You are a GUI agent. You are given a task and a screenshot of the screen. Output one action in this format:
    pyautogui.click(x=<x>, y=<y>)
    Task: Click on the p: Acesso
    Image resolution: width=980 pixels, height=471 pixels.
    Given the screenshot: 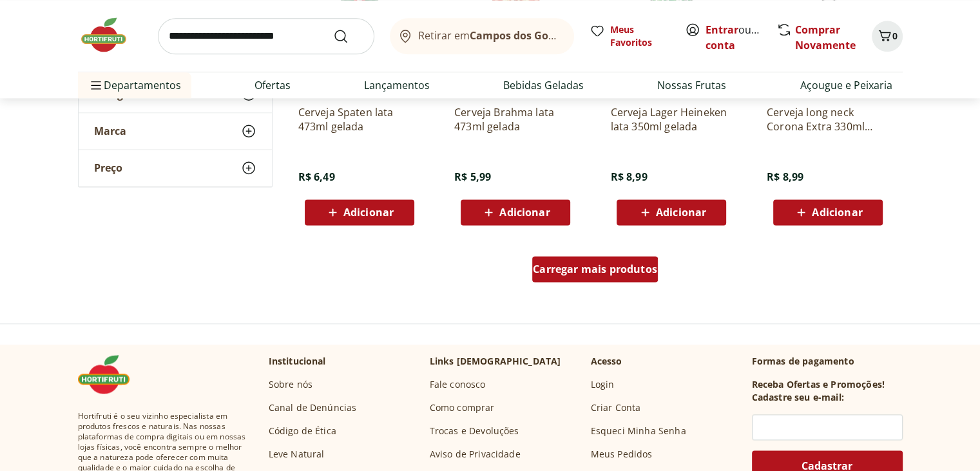 What is the action you would take?
    pyautogui.click(x=606, y=361)
    